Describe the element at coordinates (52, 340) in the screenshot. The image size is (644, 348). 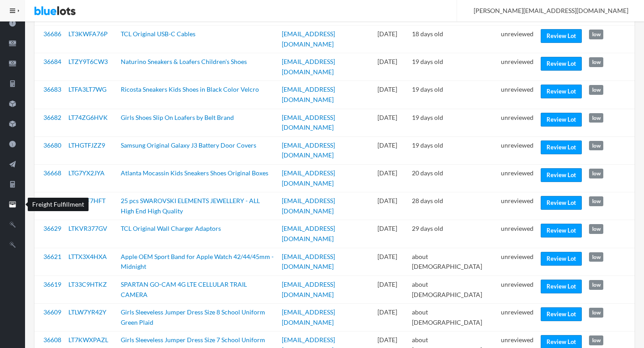
I see `a: 36608` at that location.